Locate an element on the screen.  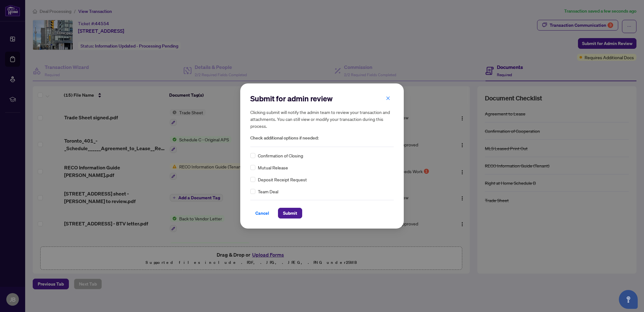
span: Check additional options if needed: is located at coordinates (322, 138).